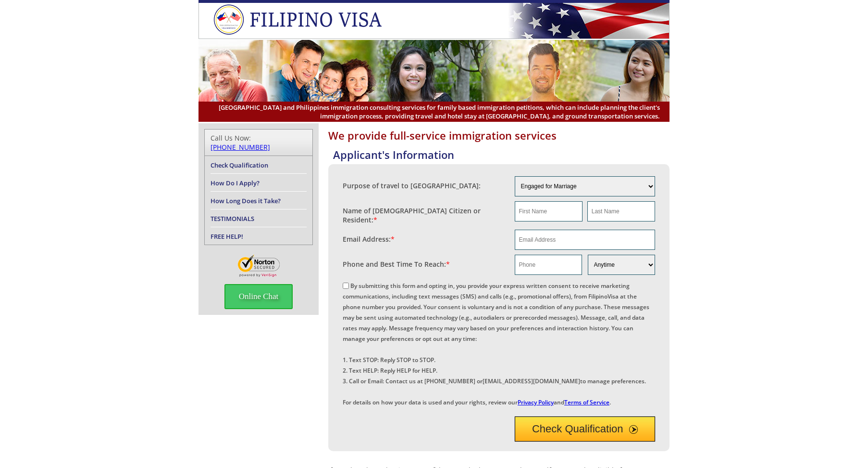 The width and height of the screenshot is (868, 468). I want to click on a: Privacy Policy, so click(536, 402).